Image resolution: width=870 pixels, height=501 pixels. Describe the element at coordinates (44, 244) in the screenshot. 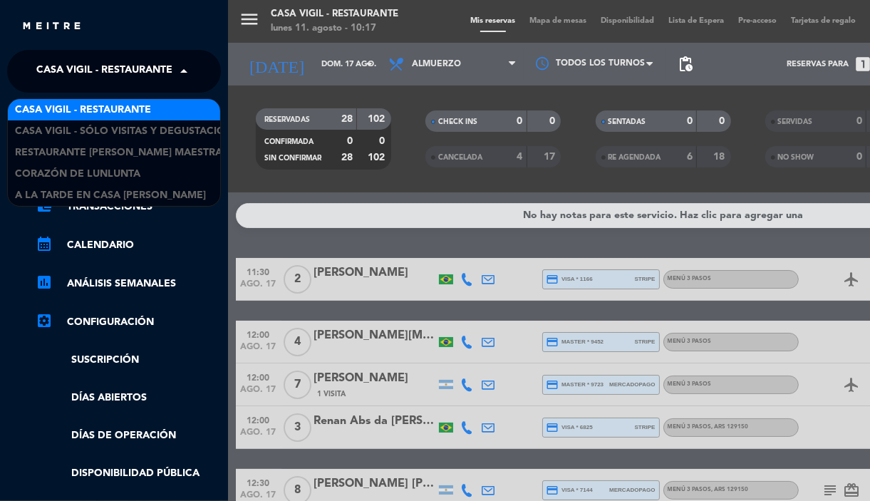

I see `i: calendar_month` at that location.